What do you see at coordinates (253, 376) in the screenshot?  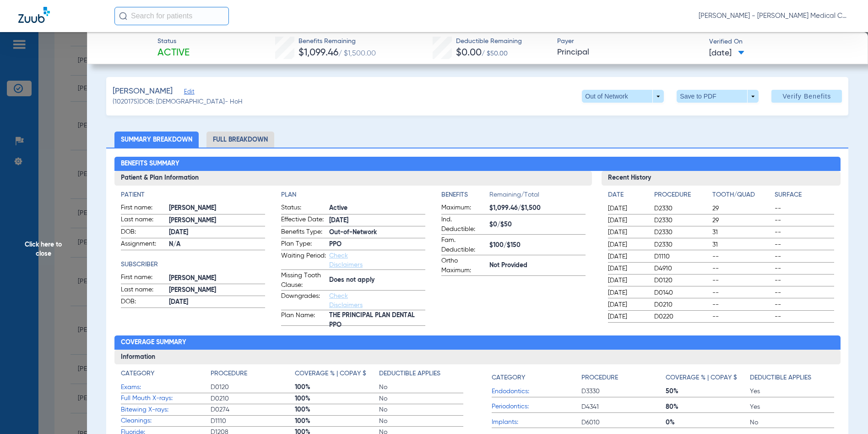 I see `app-breakdown-title: Procedure` at bounding box center [253, 376].